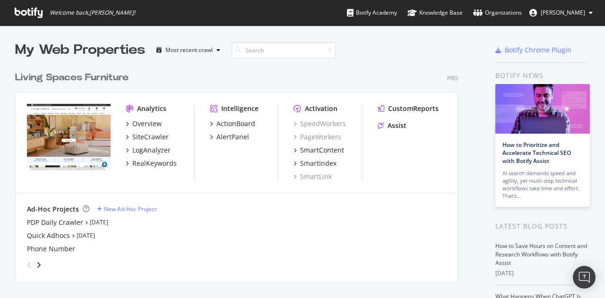  I want to click on a: SpeedWorkers, so click(319, 124).